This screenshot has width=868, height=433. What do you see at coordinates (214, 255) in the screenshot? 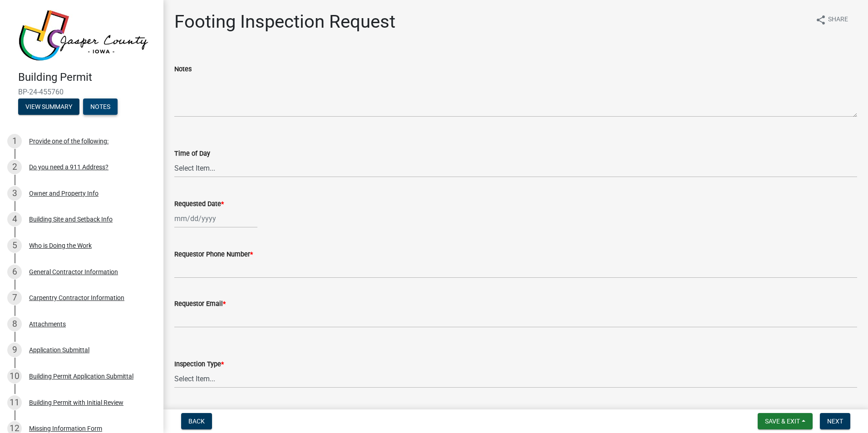
I see `label: Requestor Phone Number` at bounding box center [214, 255].